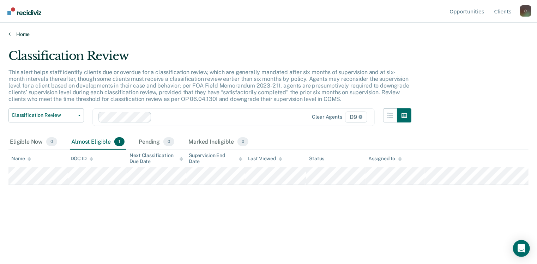  I want to click on div: Eligible Now0, so click(34, 142).